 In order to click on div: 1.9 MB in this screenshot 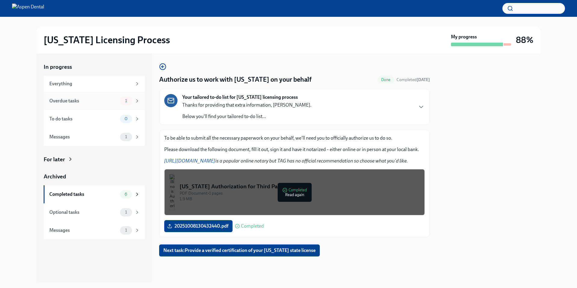, I will do `click(300, 199)`.